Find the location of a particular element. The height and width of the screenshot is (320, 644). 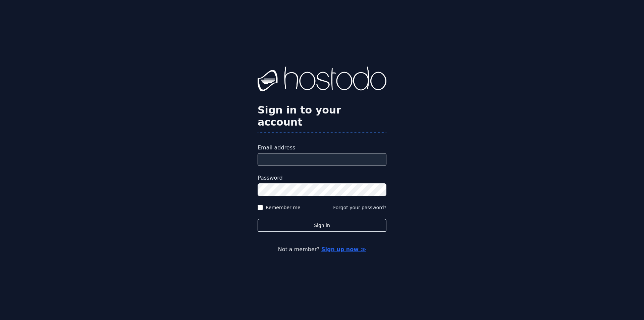

label: Remember me is located at coordinates (283, 207).